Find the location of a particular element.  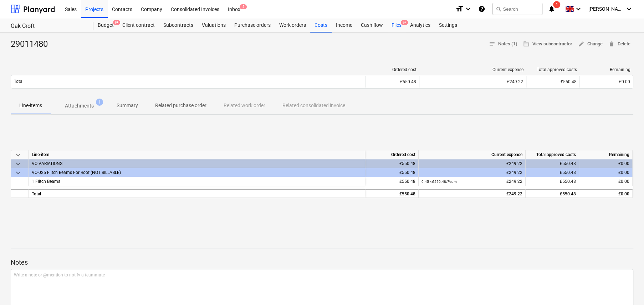

i: notifications is located at coordinates (552, 9).